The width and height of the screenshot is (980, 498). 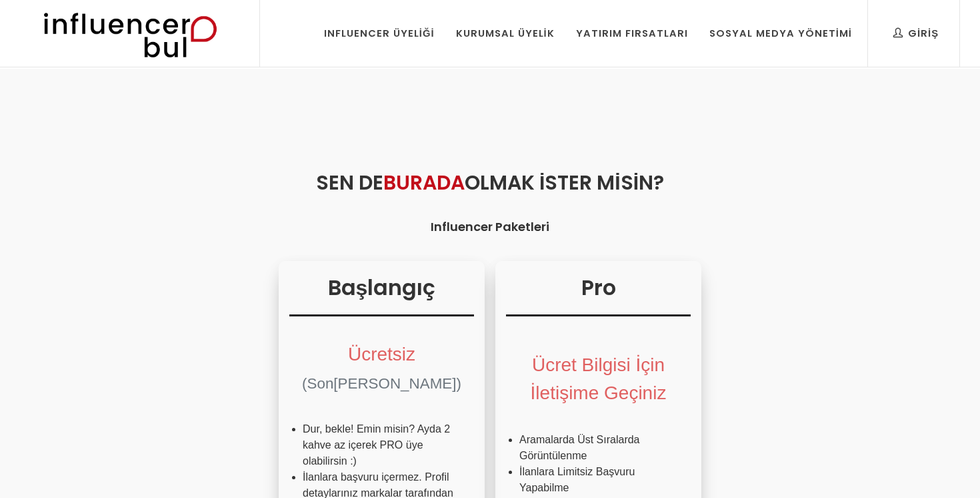 I want to click on span: İletişime Geçiniz, so click(x=599, y=392).